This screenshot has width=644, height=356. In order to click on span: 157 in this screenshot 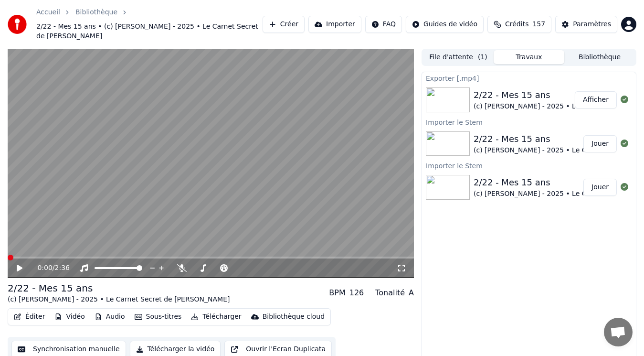, I will do `click(539, 25)`.